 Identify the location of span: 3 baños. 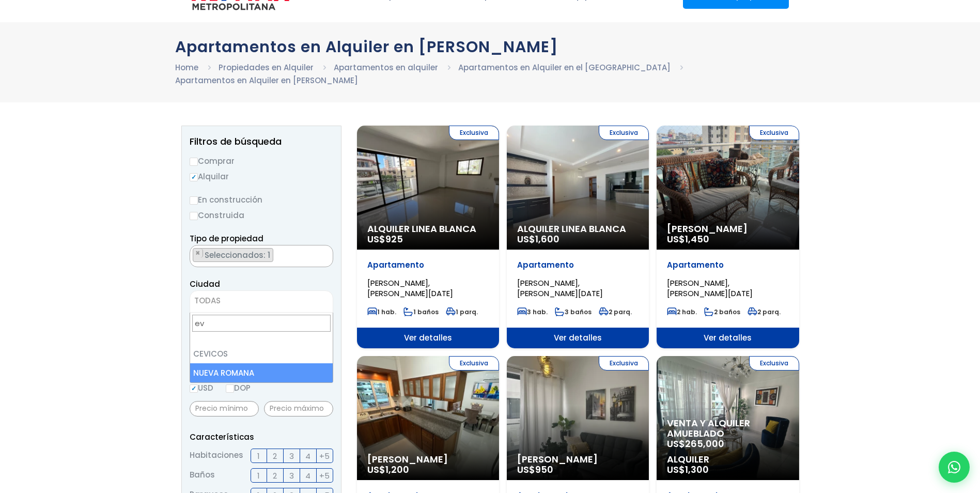
(573, 312).